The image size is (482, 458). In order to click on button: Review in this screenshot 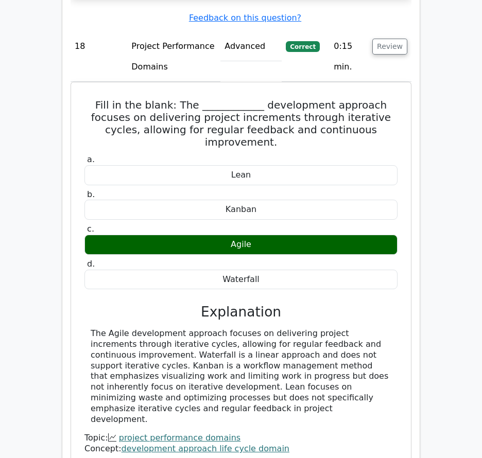, I will do `click(390, 46)`.